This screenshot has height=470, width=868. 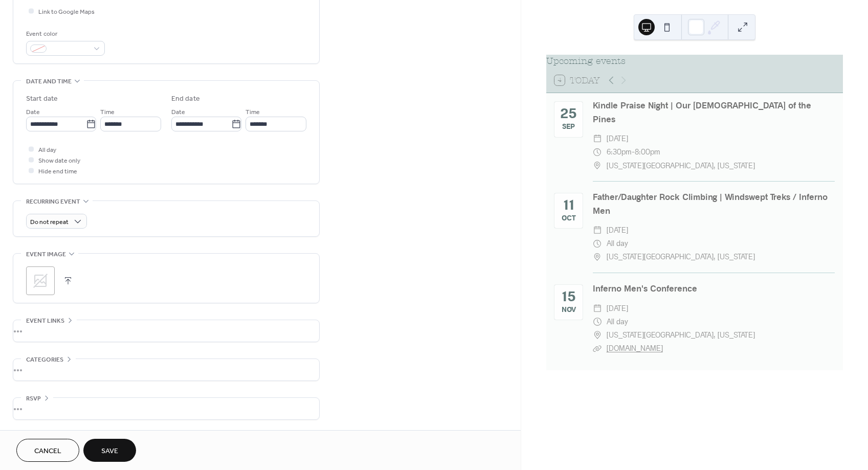 What do you see at coordinates (619, 152) in the screenshot?
I see `span: 6:30pm` at bounding box center [619, 152].